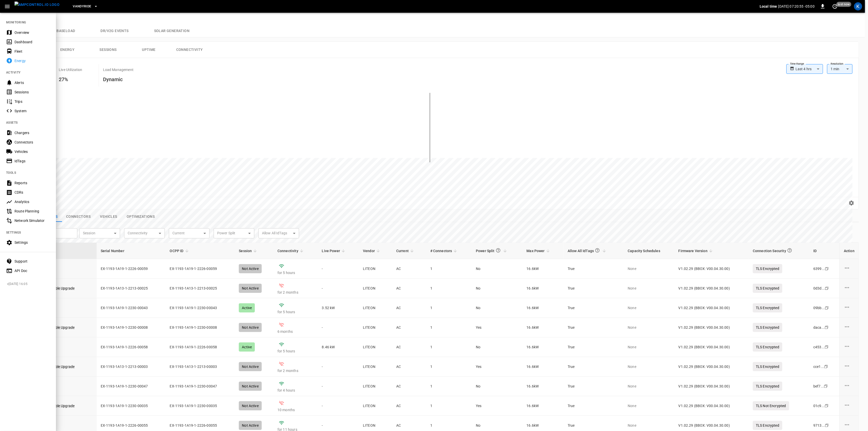 Image resolution: width=868 pixels, height=431 pixels. I want to click on div: Settings, so click(32, 243).